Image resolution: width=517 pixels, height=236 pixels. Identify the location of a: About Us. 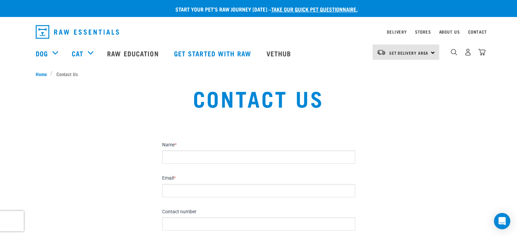
(449, 32).